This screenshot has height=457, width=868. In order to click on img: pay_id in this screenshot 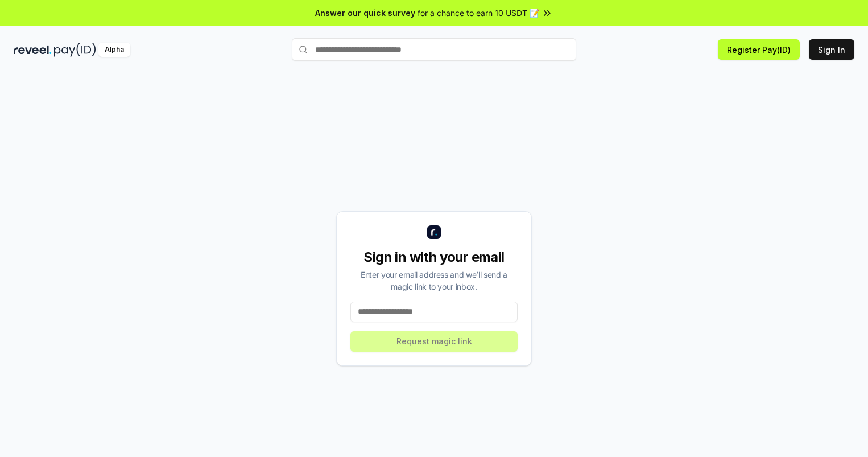, I will do `click(75, 50)`.